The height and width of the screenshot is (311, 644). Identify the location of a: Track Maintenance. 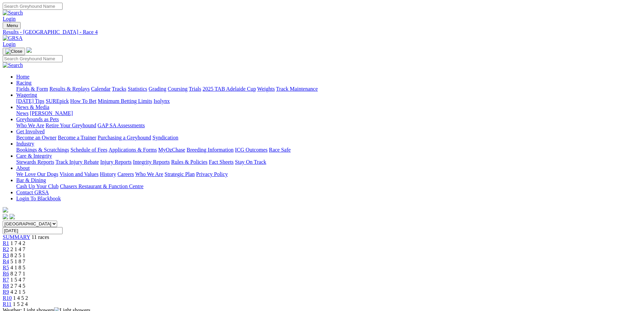
(297, 89).